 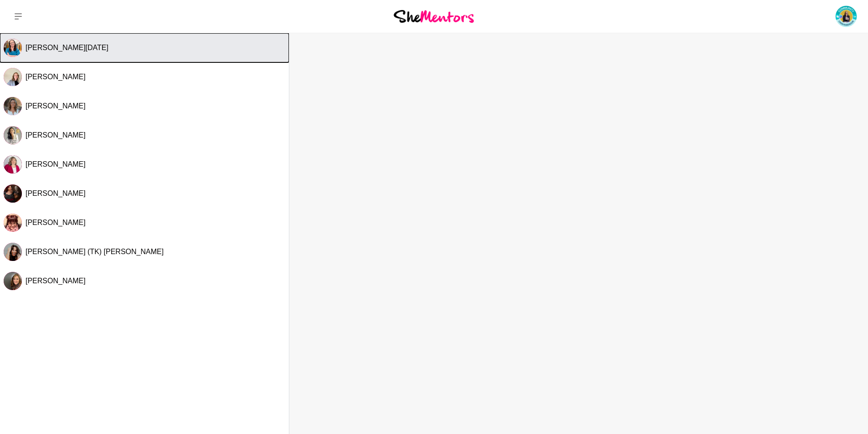 I want to click on a: Marie Fox, so click(x=846, y=17).